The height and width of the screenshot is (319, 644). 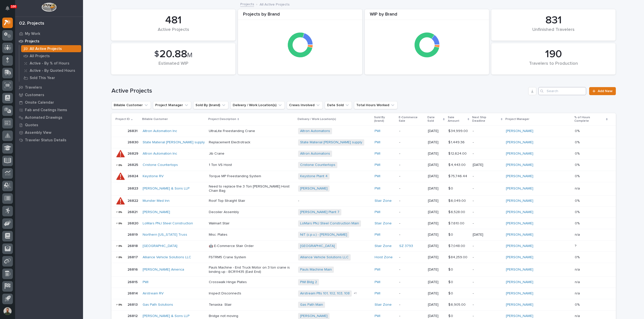 I want to click on p: All Projects, so click(x=40, y=57).